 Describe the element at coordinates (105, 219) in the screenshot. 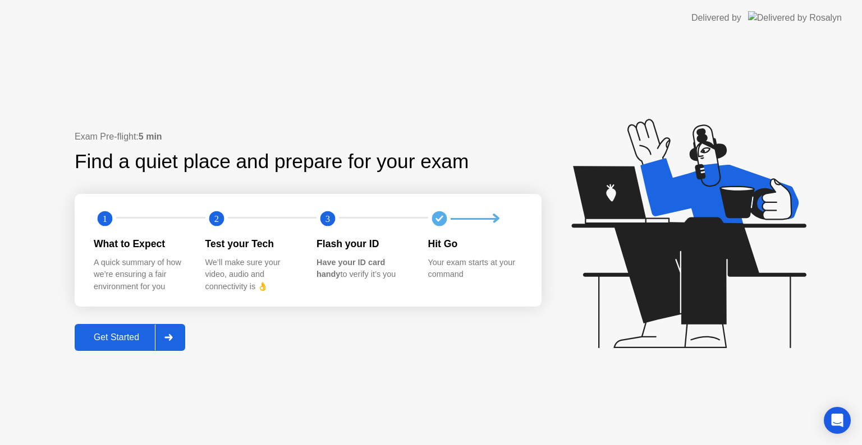

I see `text: 1` at that location.